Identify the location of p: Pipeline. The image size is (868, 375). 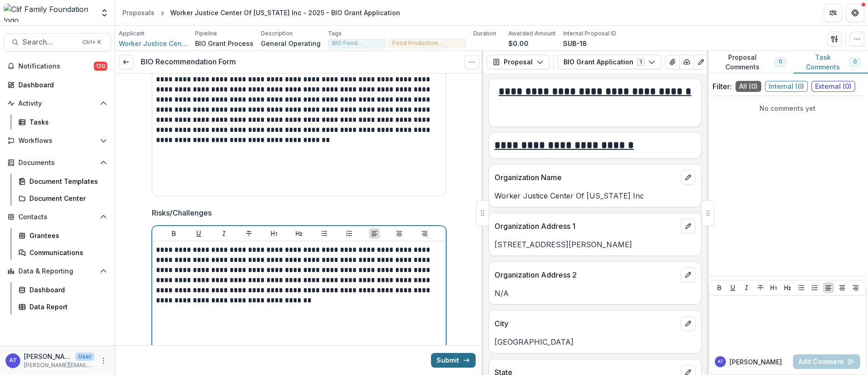
(206, 34).